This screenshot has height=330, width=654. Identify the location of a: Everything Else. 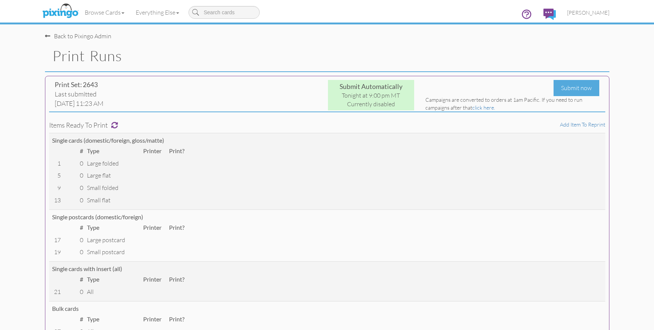
(157, 12).